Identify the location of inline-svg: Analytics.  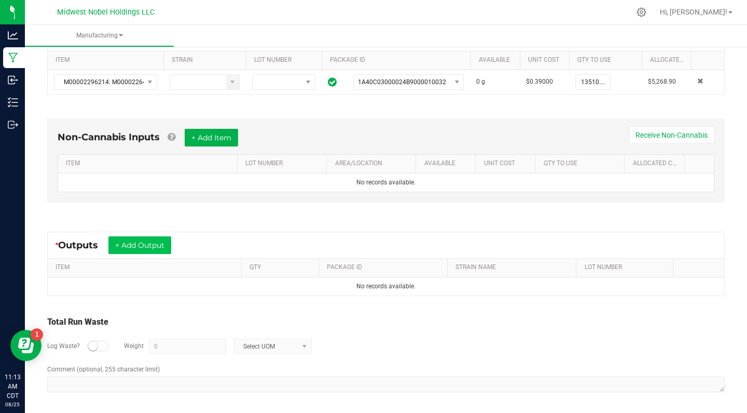
(13, 35).